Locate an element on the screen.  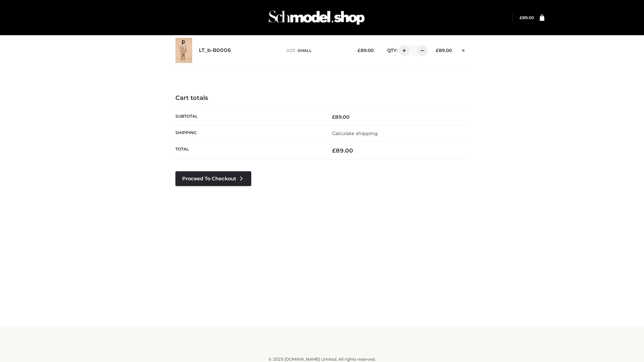
th: Total is located at coordinates (249, 151).